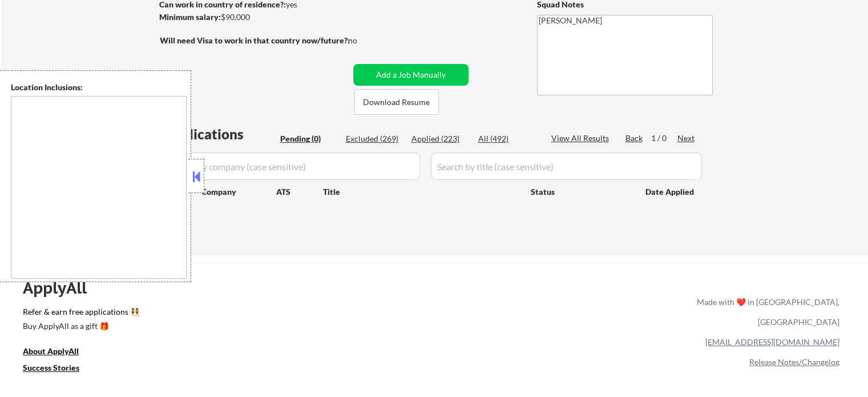 The image size is (868, 397). What do you see at coordinates (635, 138) in the screenshot?
I see `div: Back` at bounding box center [635, 138].